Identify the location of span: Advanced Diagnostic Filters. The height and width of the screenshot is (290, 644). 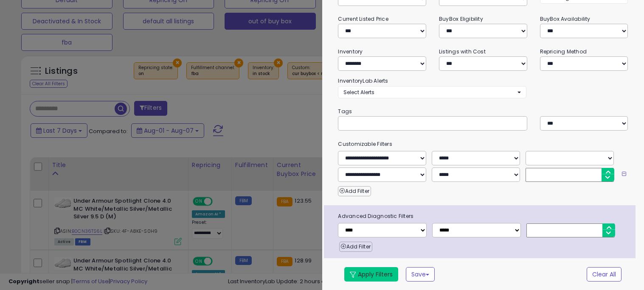
(484, 217).